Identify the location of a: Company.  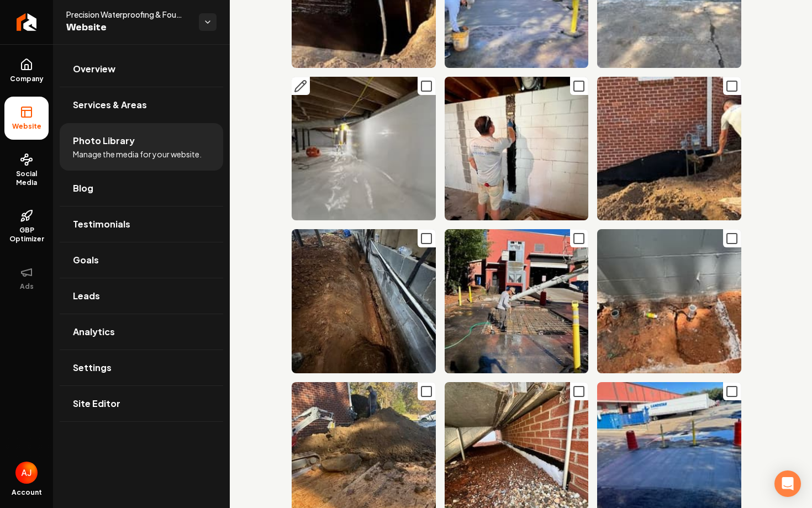
(26, 71).